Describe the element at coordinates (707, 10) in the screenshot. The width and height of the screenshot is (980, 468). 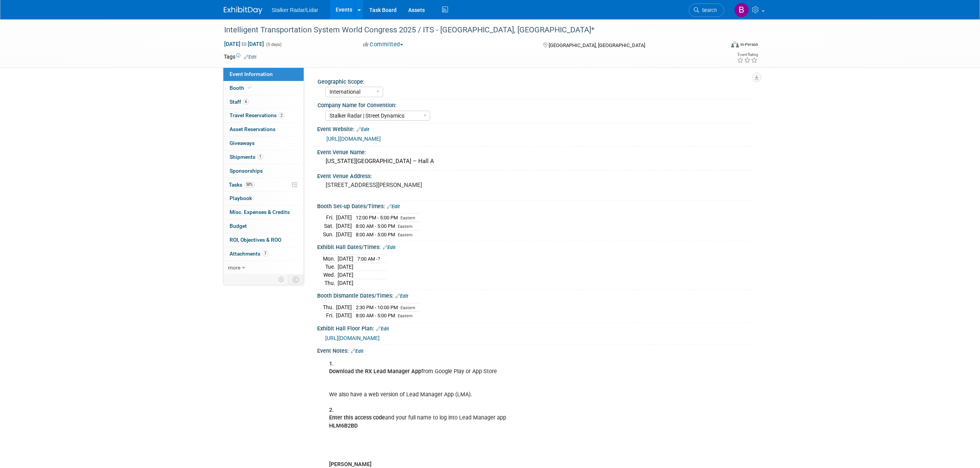
I see `a: Search` at that location.